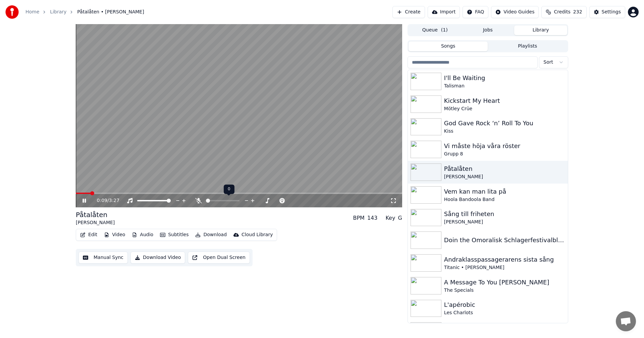 Image resolution: width=644 pixels, height=338 pixels. I want to click on button: Video, so click(114, 235).